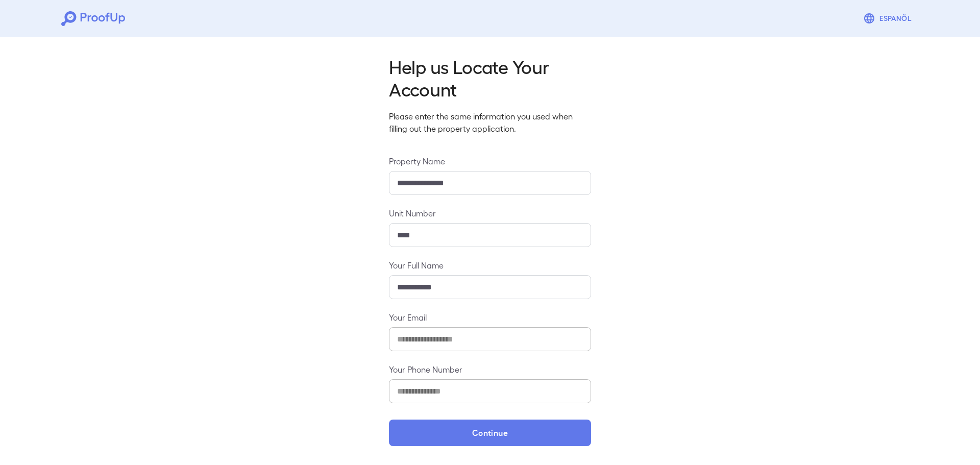  What do you see at coordinates (490, 161) in the screenshot?
I see `label: Property Name` at bounding box center [490, 161].